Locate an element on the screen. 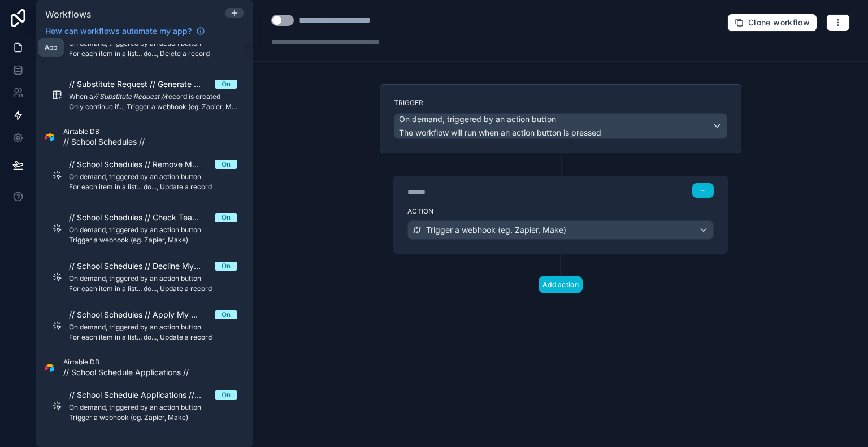  span: Workflows is located at coordinates (68, 14).